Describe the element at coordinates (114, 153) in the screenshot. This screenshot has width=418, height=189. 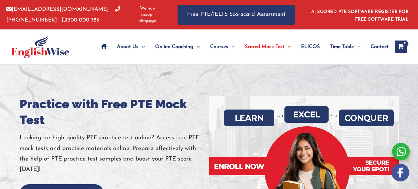
I see `p: Looking for high-quality PTE practice test online? Access free PTE mock tests and practice materi...` at that location.